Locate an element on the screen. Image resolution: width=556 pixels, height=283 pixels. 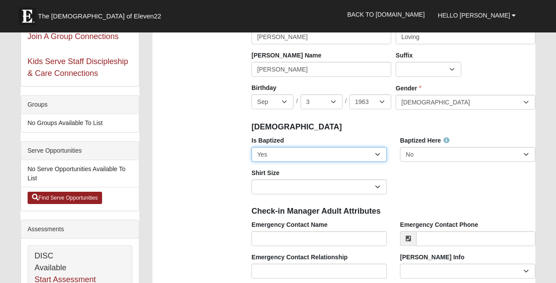
li: No Serve Opportunities Available To List is located at coordinates (80, 174).